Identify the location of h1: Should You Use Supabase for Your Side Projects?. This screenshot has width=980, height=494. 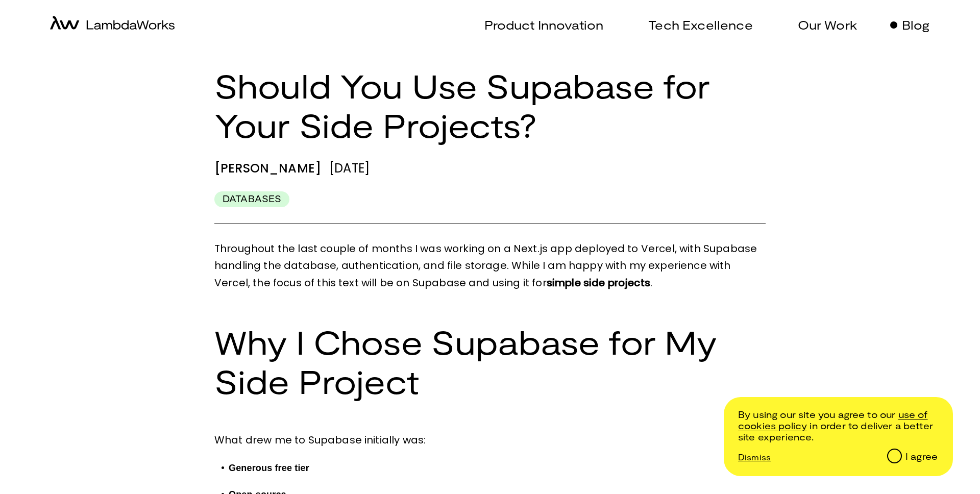
(490, 105).